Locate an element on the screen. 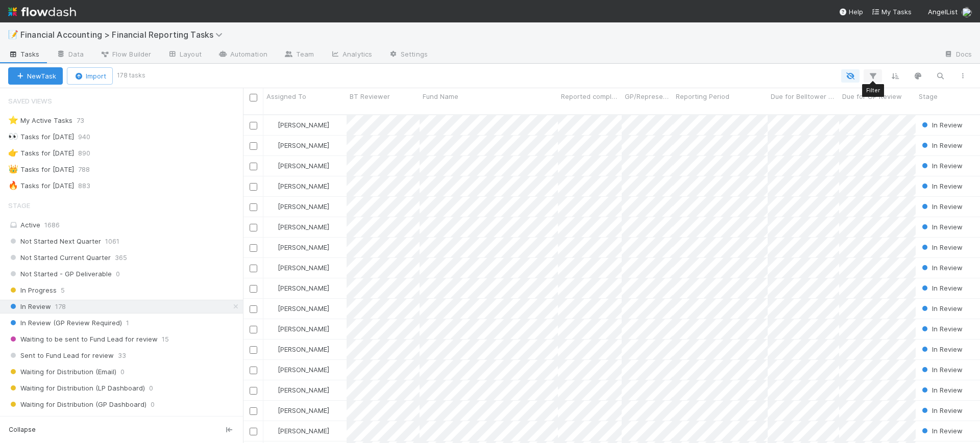  span: 883 is located at coordinates (89, 186).